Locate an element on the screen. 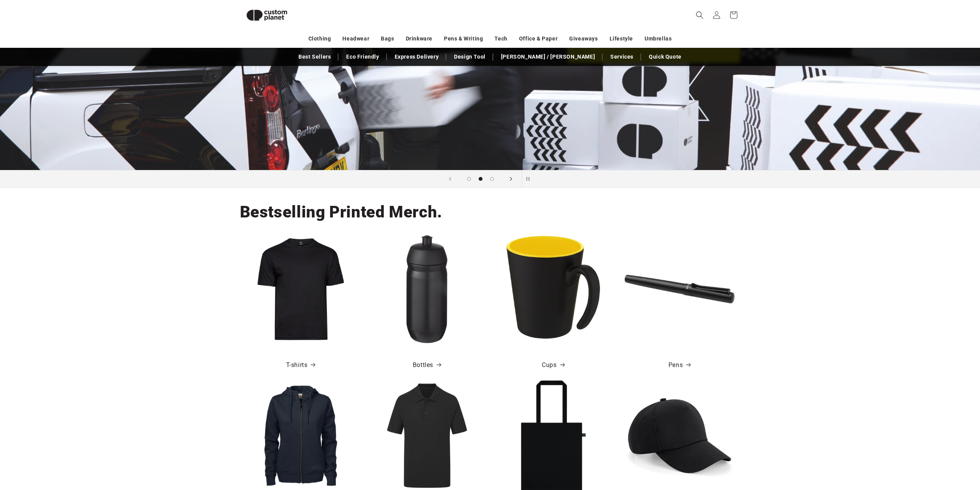 The width and height of the screenshot is (980, 490). a: Eco Friendly is located at coordinates (362, 57).